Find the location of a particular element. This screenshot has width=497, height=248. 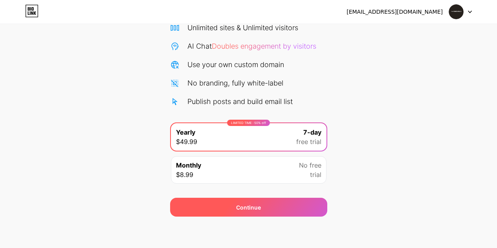

div: Continue is located at coordinates (248, 208).